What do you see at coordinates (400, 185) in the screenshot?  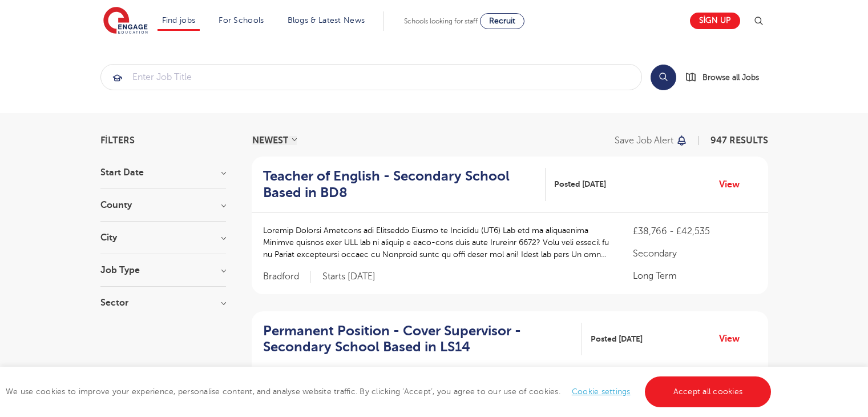 I see `h2: Teacher of English - Secondary School Based in BD8` at bounding box center [400, 185].